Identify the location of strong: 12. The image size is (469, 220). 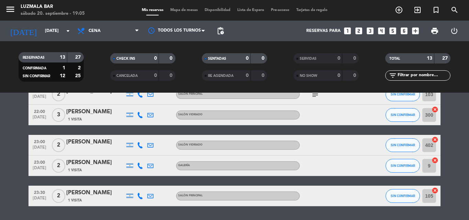
(62, 76).